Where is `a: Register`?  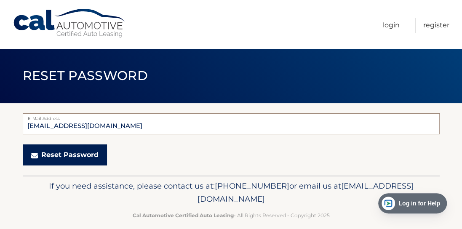
a: Register is located at coordinates (436, 25).